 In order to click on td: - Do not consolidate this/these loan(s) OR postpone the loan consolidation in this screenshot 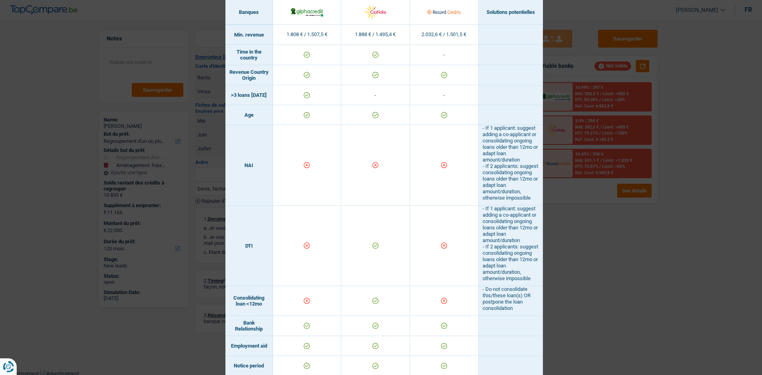, I will do `click(511, 301)`.